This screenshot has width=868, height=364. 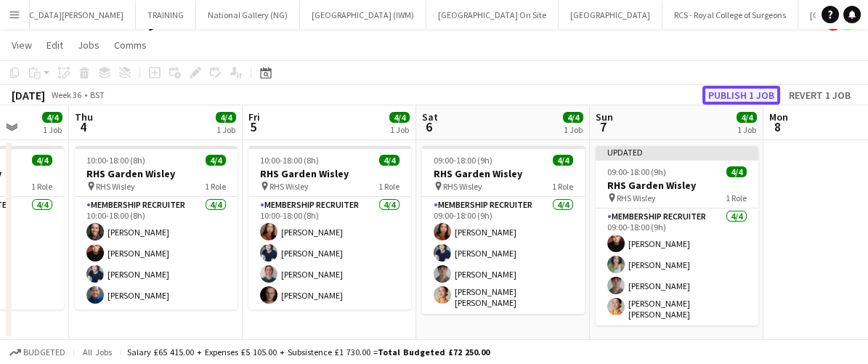 I want to click on span: All jobs, so click(x=97, y=351).